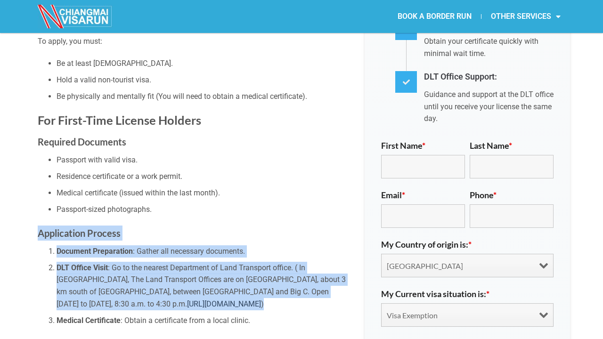  What do you see at coordinates (204, 97) in the screenshot?
I see `li: Be physically and mentally fit (You will need to obtain a medical certificate).` at bounding box center [204, 97].